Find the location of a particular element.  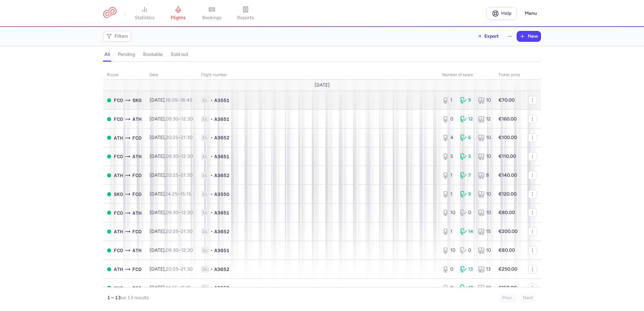

div: 6 is located at coordinates (466, 138).